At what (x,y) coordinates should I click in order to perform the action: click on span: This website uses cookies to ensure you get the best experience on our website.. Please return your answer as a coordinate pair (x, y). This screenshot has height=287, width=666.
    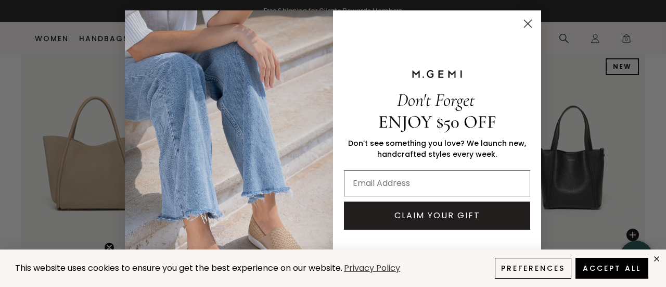
    Looking at the image, I should click on (179, 268).